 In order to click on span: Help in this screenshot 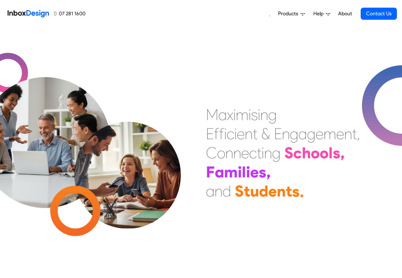, I will do `click(320, 14)`.